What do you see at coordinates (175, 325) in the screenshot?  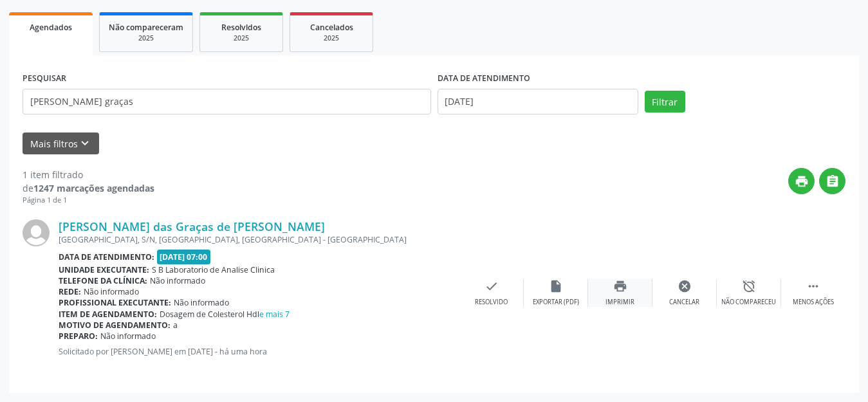 I see `span: a` at bounding box center [175, 325].